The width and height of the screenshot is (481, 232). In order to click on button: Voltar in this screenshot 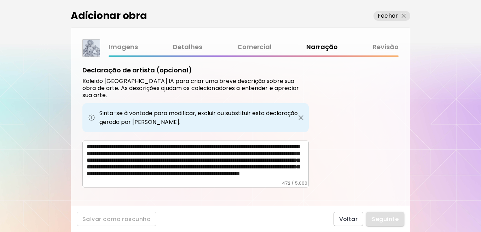, I will do `click(348, 219)`.